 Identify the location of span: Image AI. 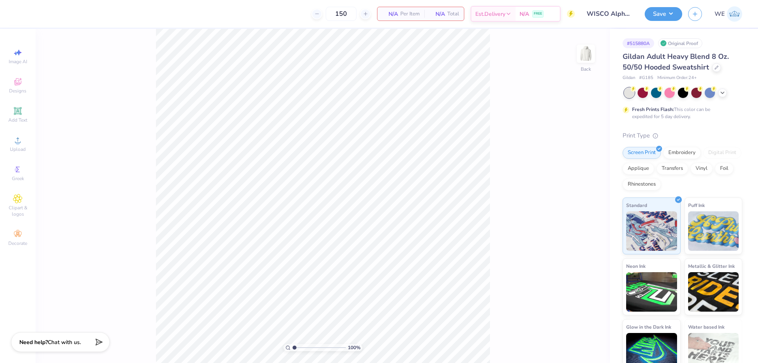
(18, 62).